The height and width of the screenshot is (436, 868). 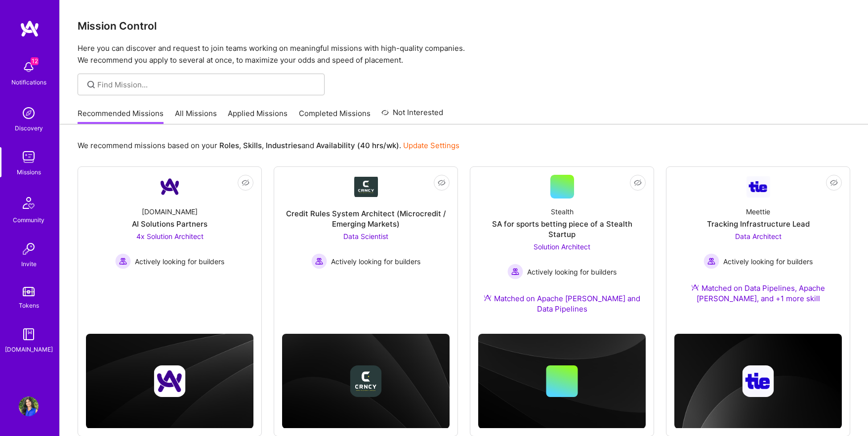 I want to click on a: Recommended Missions, so click(x=120, y=116).